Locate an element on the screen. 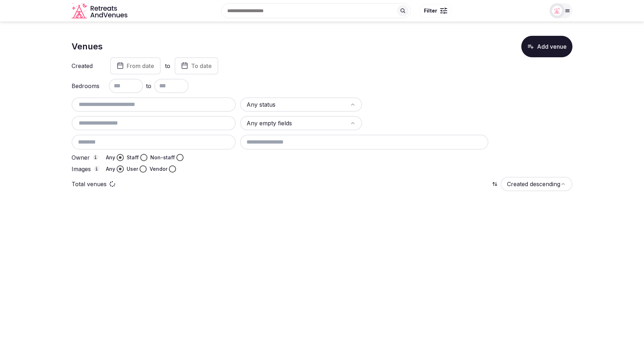  span: To date is located at coordinates (201, 66).